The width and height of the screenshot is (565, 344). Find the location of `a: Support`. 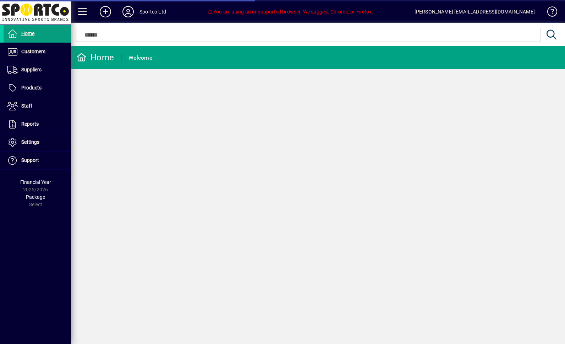

a: Support is located at coordinates (37, 160).